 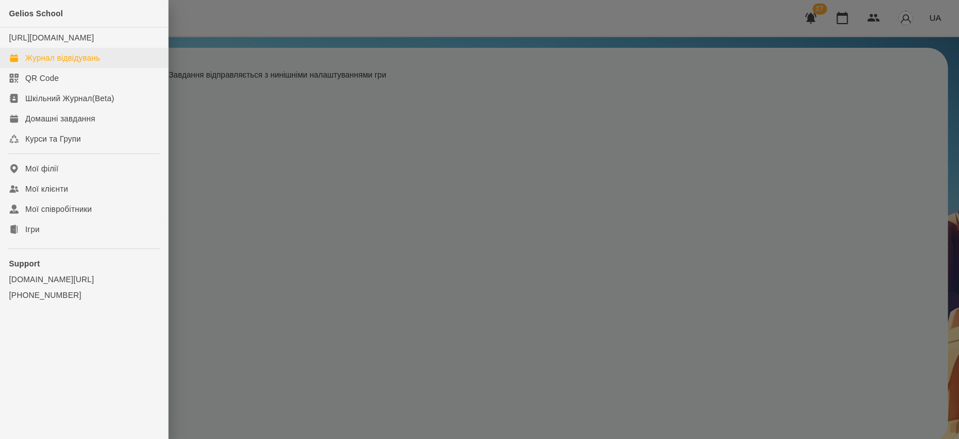 I want to click on div: Мої співробітники, so click(x=58, y=209).